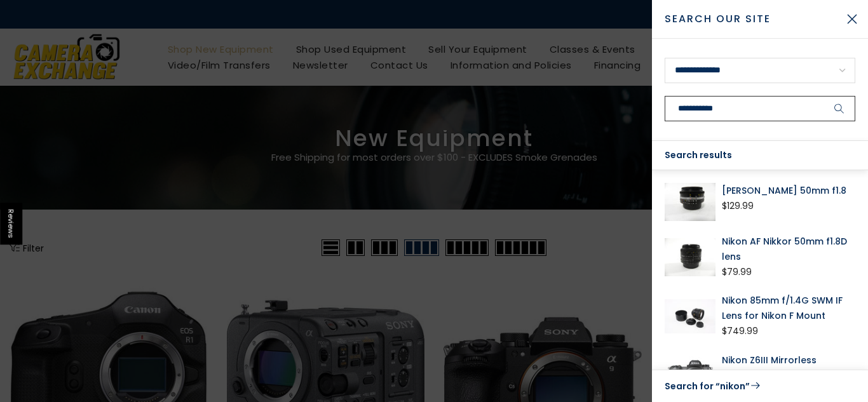 This screenshot has height=402, width=868. What do you see at coordinates (789, 308) in the screenshot?
I see `a: Nikon 85mm f/1.4G SWM IF Lens for Nikon F Mount` at bounding box center [789, 308].